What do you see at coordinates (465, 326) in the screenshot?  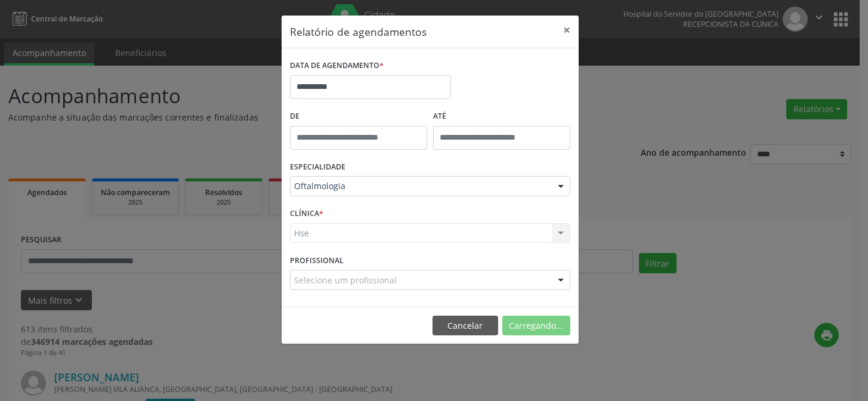 I see `button: Cancelar` at bounding box center [465, 326].